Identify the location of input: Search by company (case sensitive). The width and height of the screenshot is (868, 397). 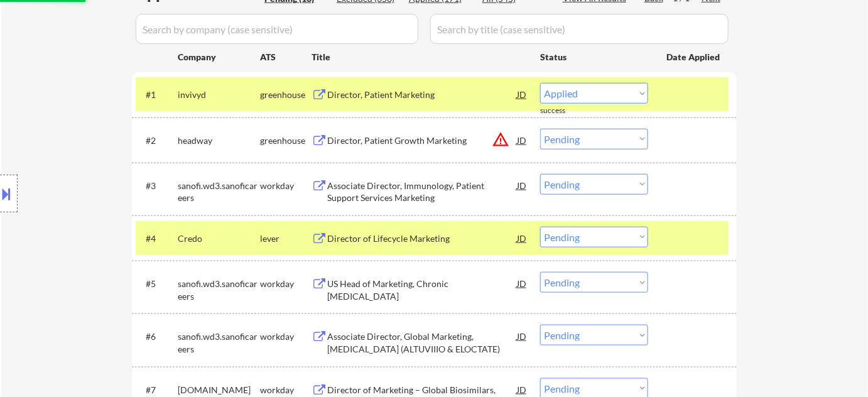
(277, 29).